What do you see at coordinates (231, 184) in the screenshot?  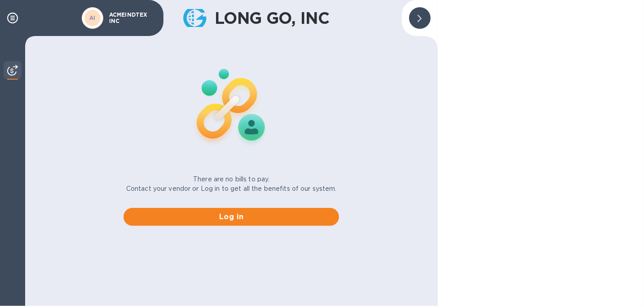 I see `p: There are no bills to pay. Contact your vendor or Log in to get all the benefits of our system.` at bounding box center [231, 184].